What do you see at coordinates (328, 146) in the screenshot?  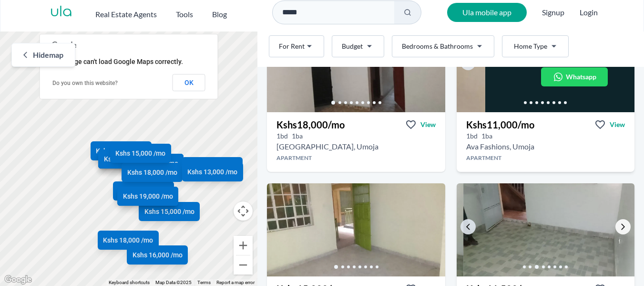 I see `h2: 1 bedroom Apartment for rent in Umoja - Kshs 18,000/mo -Pm Barber Shop, Nairobi, Kenya, Nairobi c...` at bounding box center [328, 146].